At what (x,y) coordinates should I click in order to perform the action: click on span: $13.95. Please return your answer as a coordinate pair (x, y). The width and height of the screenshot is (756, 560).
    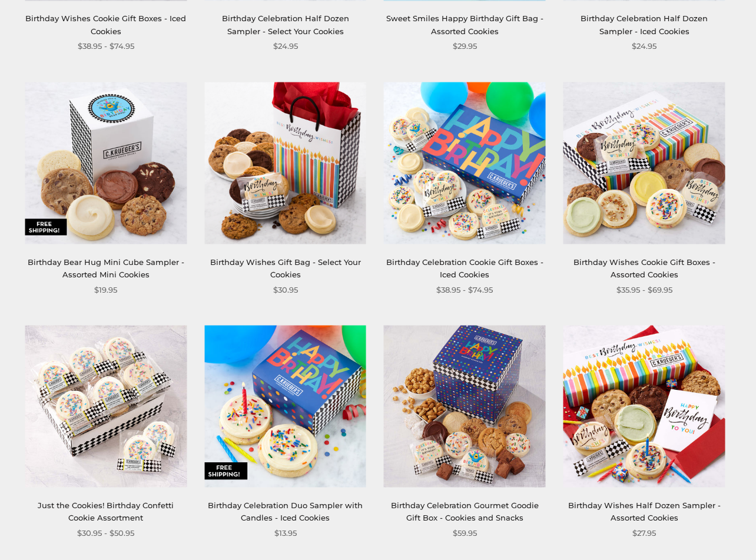
    Looking at the image, I should click on (286, 532).